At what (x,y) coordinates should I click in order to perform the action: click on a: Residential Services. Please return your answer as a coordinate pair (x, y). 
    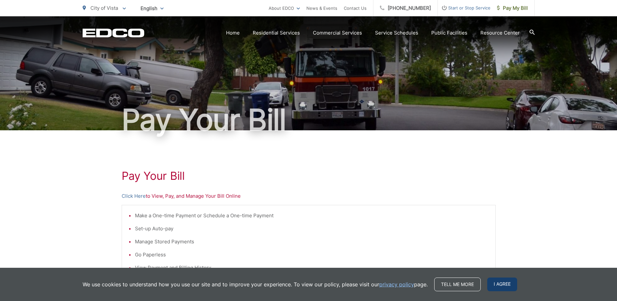
    Looking at the image, I should click on (276, 33).